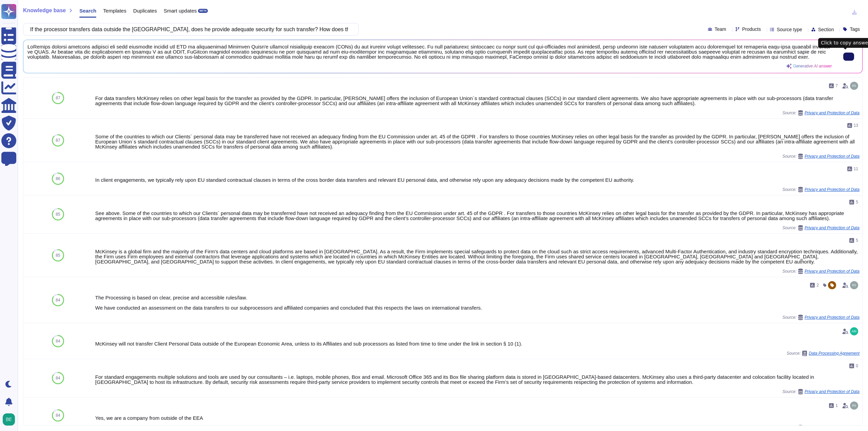 Image resolution: width=868 pixels, height=431 pixels. Describe the element at coordinates (477, 216) in the screenshot. I see `div: See above. Some of the countries to which our Clients´ personal data may be transferred have not ...` at that location.